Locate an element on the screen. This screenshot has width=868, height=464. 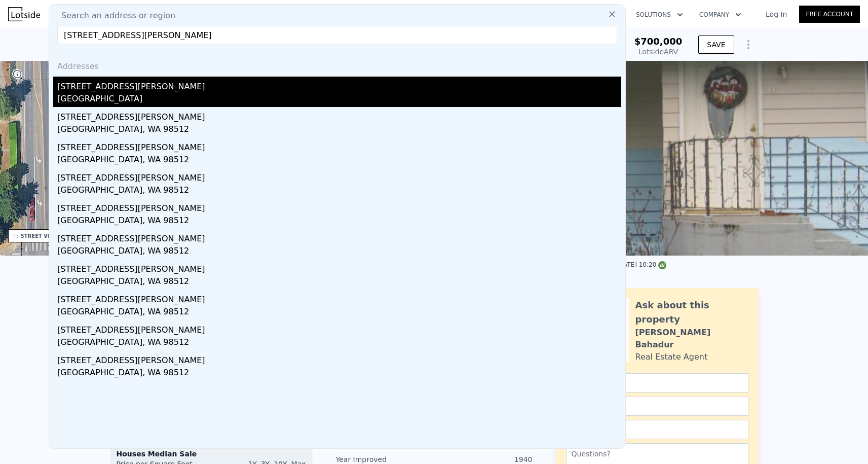
div: Ask about this property is located at coordinates (692, 312).